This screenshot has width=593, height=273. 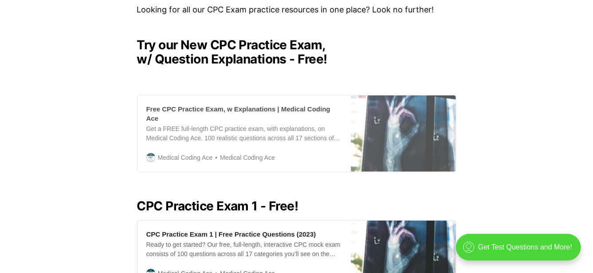 What do you see at coordinates (231, 234) in the screenshot?
I see `div: CPC Practice Exam 1 | Free Practice Questions (2023)` at bounding box center [231, 234].